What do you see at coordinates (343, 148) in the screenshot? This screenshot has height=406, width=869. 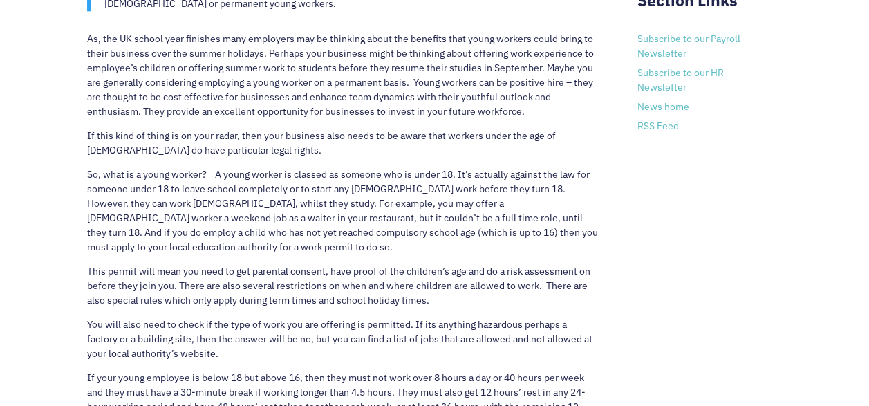 I see `p: If this kind of thing is on your radar, then your business also needs to be aware that workers un...` at bounding box center [343, 148].